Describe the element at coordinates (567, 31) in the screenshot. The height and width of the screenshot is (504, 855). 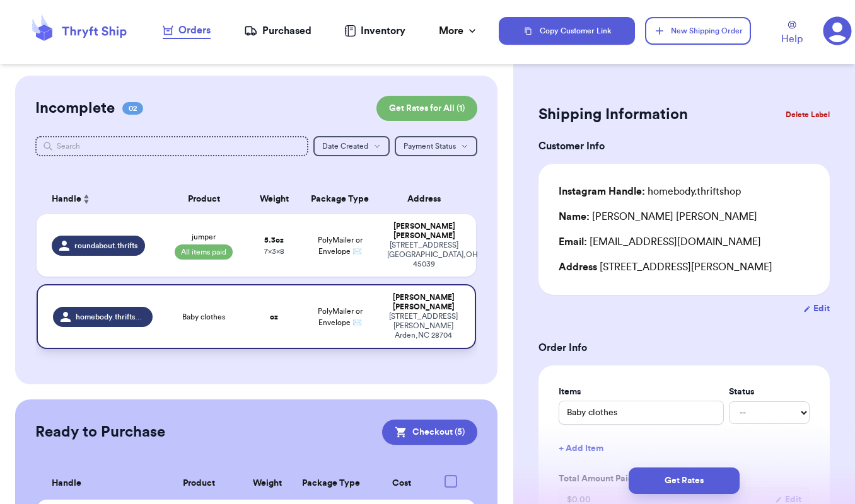
I see `button: Copy Customer Link` at that location.